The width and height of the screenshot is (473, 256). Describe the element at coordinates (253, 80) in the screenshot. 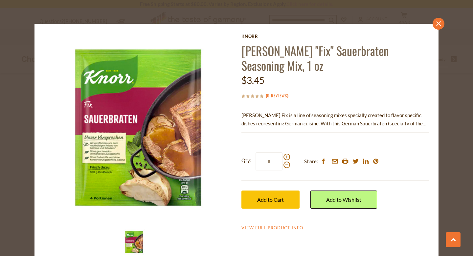

I see `span: $3.45` at that location.